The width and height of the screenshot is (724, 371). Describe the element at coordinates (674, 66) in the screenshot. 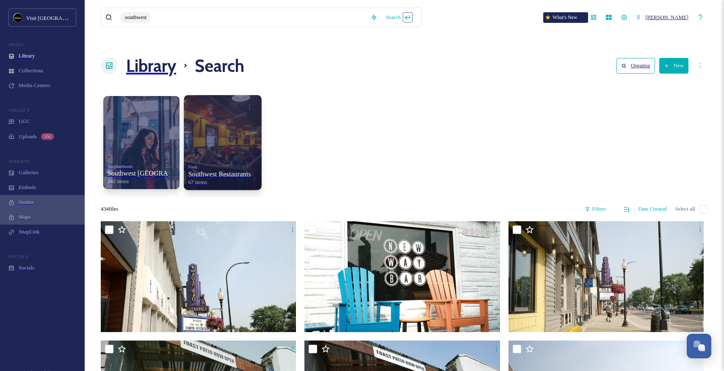

I see `button: New` at that location.